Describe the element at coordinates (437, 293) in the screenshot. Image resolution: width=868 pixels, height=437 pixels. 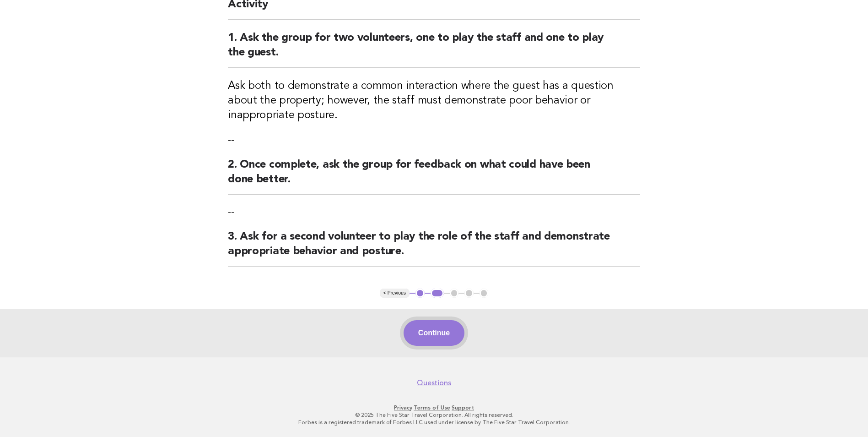
I see `button: 2` at that location.